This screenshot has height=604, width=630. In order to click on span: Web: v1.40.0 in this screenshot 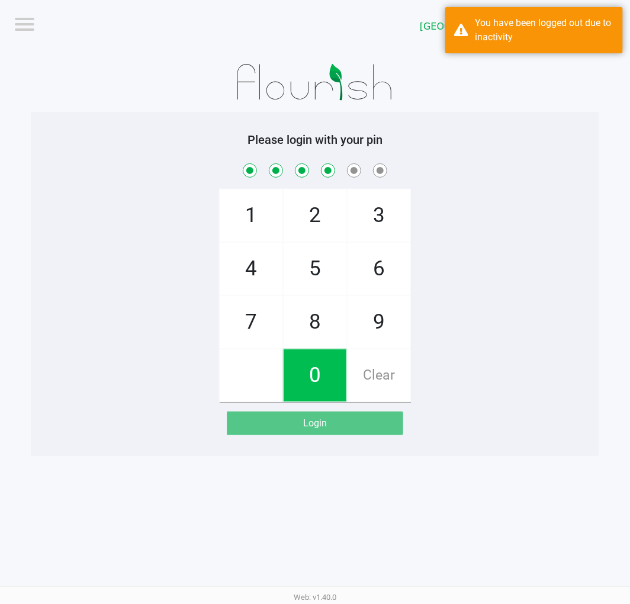, I will do `click(315, 597)`.